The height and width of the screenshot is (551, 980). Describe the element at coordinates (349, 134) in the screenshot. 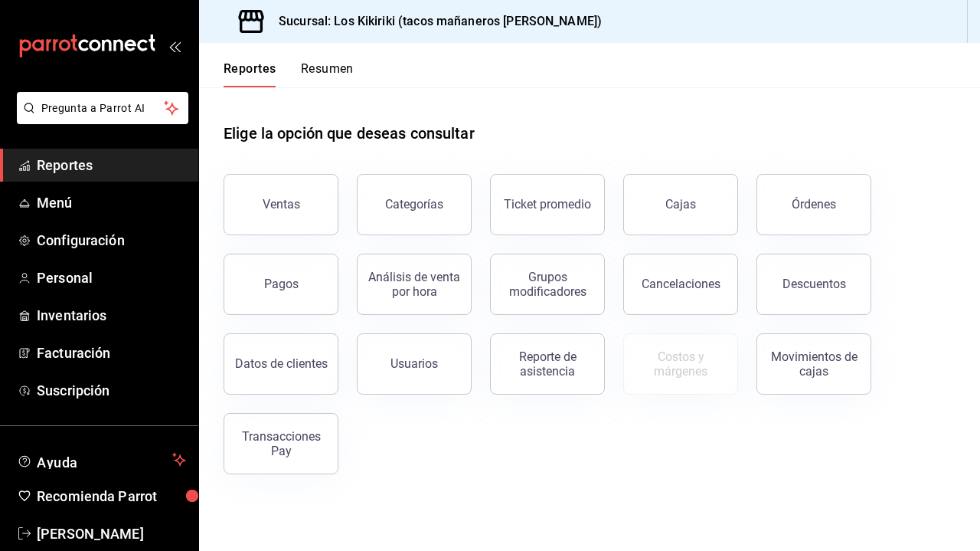

I see `h1: Elige la opción que deseas consultar` at that location.